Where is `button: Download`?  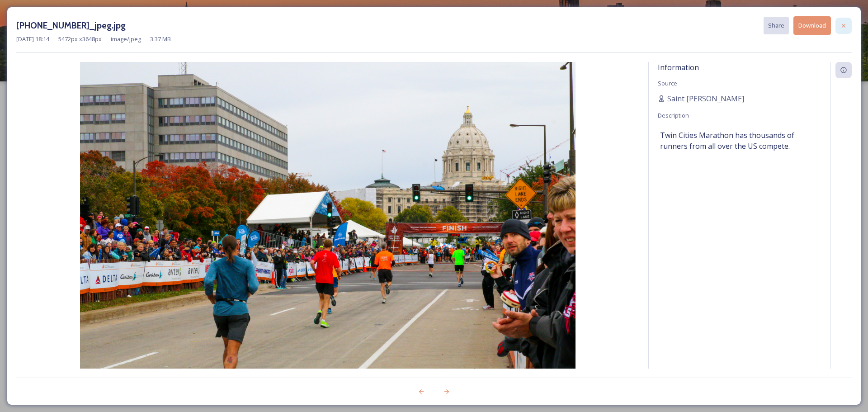
button: Download is located at coordinates (812, 25).